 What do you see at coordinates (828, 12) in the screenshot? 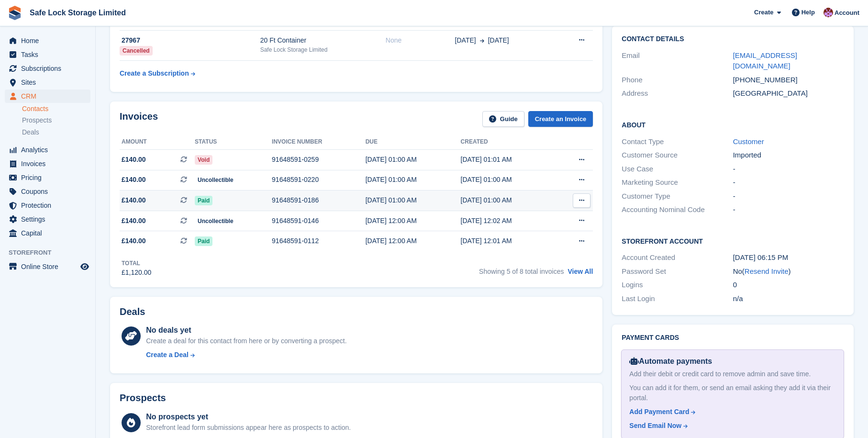
I see `img: Toni Ebong` at bounding box center [828, 12].